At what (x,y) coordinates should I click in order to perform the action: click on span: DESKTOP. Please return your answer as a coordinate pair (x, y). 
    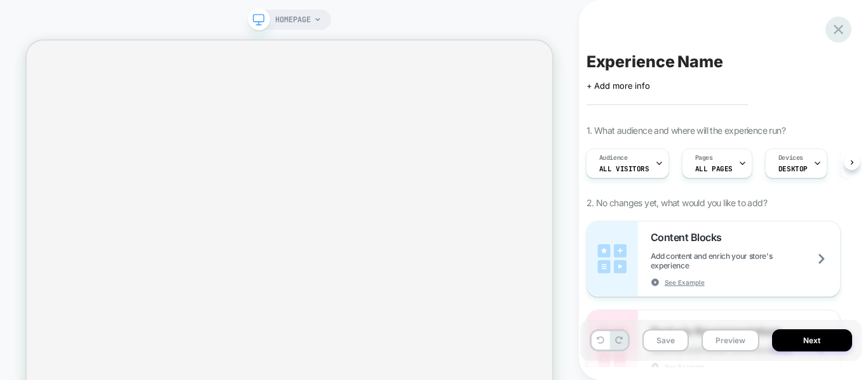
    Looking at the image, I should click on (793, 169).